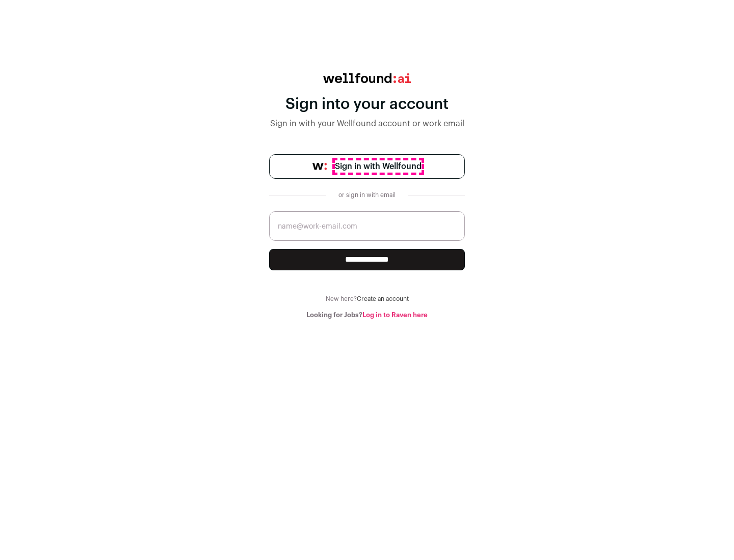  I want to click on span: Sign in with Wellfound, so click(378, 166).